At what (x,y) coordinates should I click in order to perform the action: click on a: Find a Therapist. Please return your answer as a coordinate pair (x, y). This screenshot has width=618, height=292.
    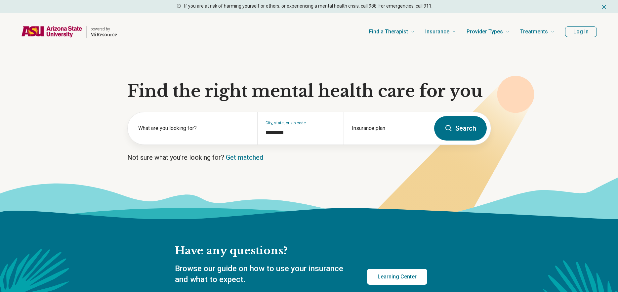
    Looking at the image, I should click on (392, 32).